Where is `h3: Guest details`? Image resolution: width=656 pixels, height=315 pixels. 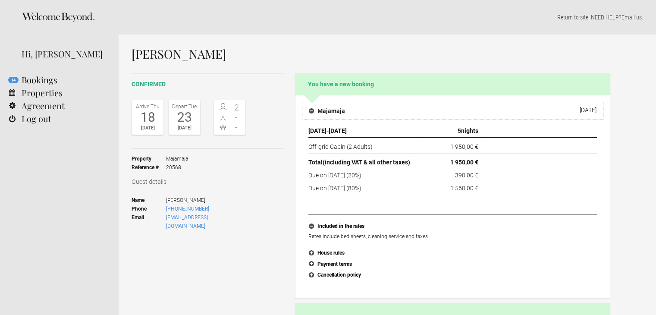 h3: Guest details is located at coordinates (208, 182).